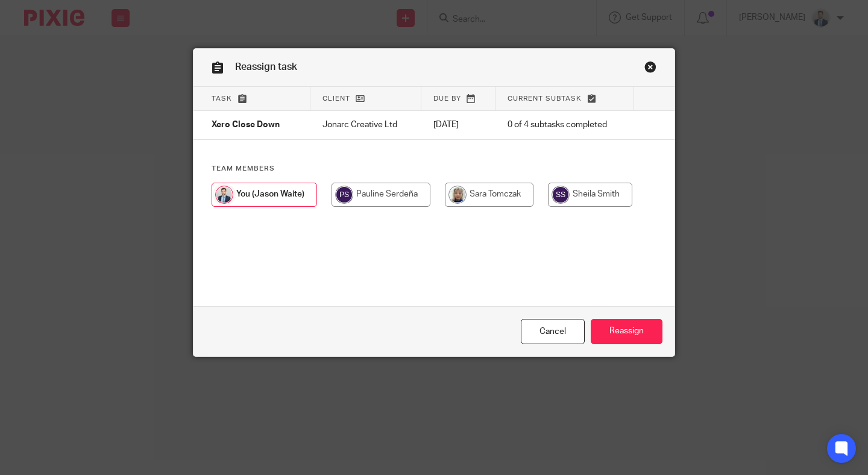 The height and width of the screenshot is (475, 868). What do you see at coordinates (544, 98) in the screenshot?
I see `span: Current subtask` at bounding box center [544, 98].